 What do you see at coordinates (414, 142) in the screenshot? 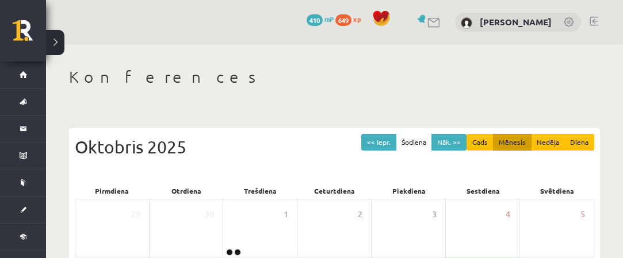
I see `button: Šodiena` at bounding box center [414, 142].